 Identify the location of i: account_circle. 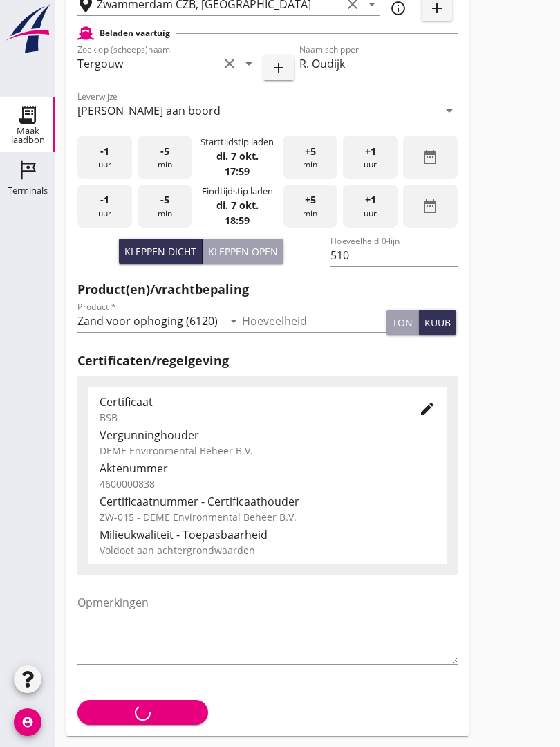
(28, 722).